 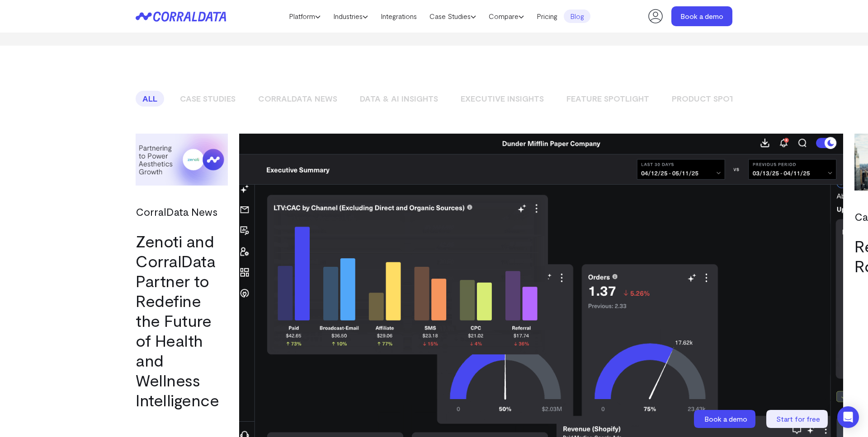 What do you see at coordinates (399, 16) in the screenshot?
I see `a: Integrations` at bounding box center [399, 16].